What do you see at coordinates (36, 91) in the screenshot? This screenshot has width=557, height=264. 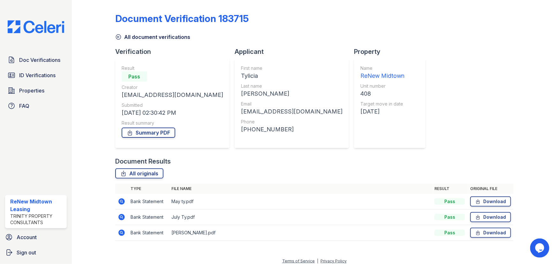 I see `a: Properties` at bounding box center [36, 91].